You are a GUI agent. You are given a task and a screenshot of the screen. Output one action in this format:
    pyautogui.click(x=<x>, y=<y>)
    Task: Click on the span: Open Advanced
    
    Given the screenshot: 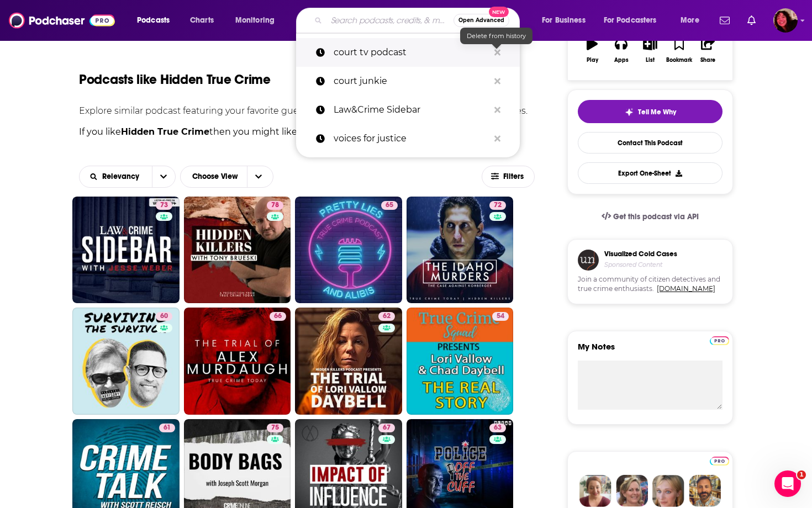 What is the action you would take?
    pyautogui.click(x=481, y=20)
    